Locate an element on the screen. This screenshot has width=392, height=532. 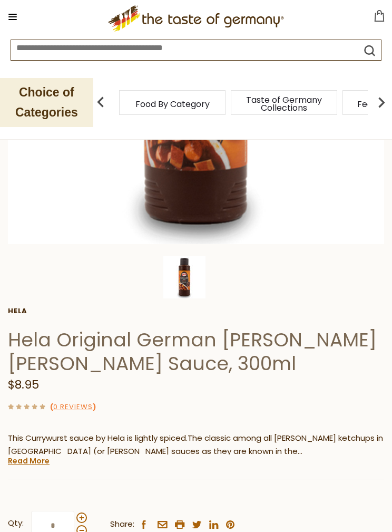
a: Taste of Germany Collections is located at coordinates (284, 104).